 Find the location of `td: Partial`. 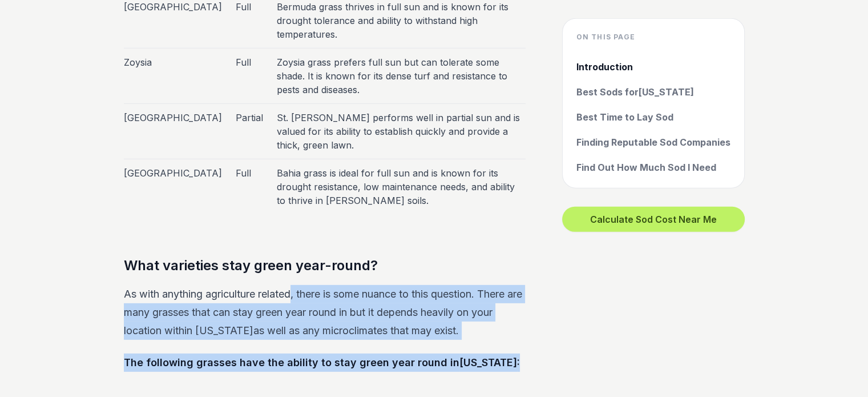

td: Partial is located at coordinates (249, 131).